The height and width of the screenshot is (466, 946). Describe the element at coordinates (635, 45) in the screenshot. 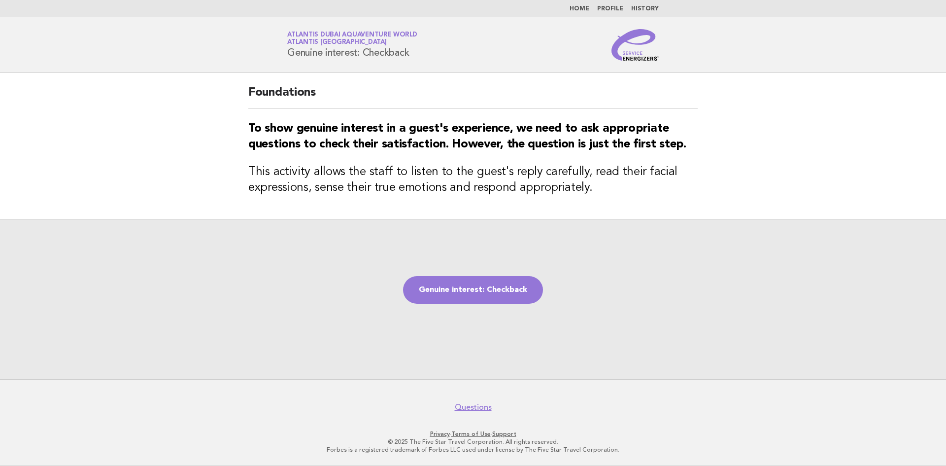

I see `img: Service Energizers` at that location.